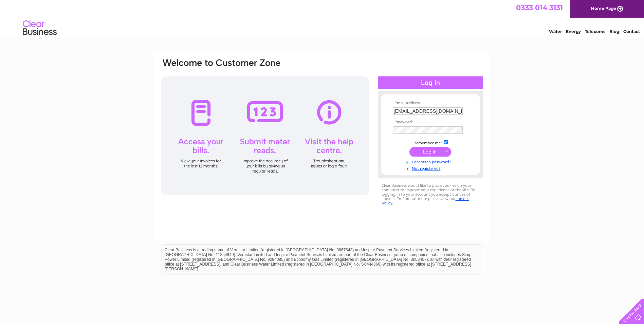 The width and height of the screenshot is (644, 324). Describe the element at coordinates (632, 31) in the screenshot. I see `a: Contact` at that location.